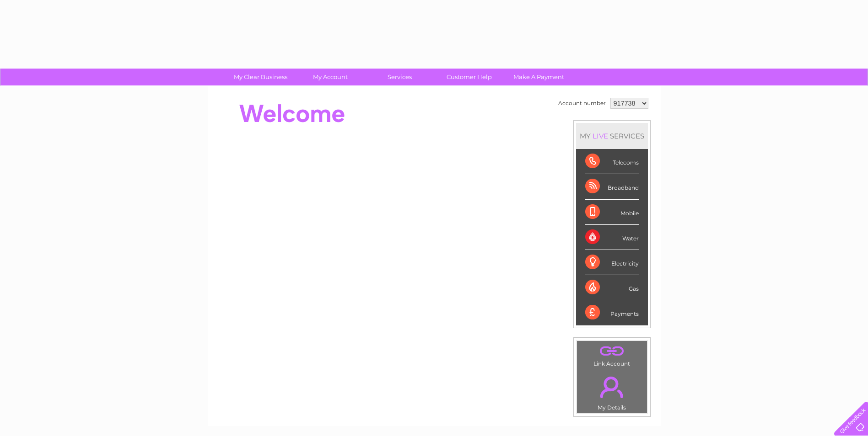 This screenshot has height=436, width=868. I want to click on div: Electricity, so click(612, 262).